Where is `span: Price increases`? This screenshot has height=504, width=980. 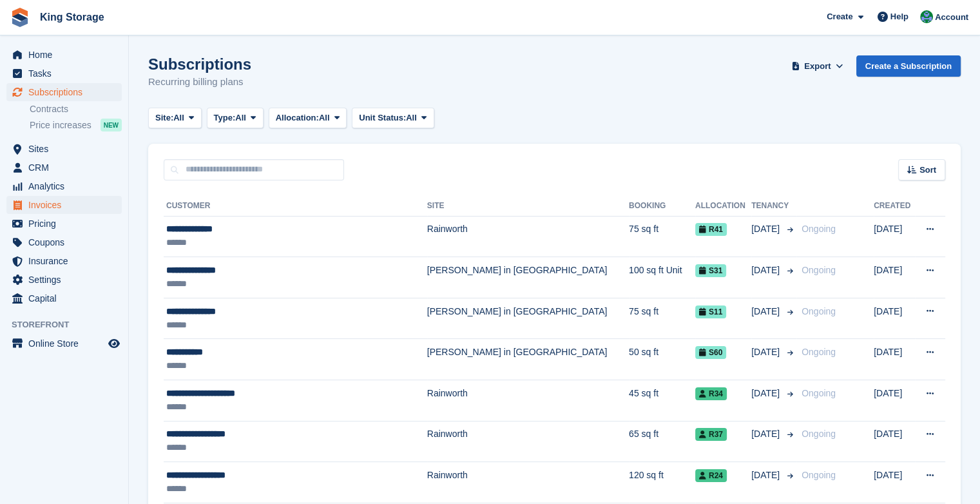
span: Price increases is located at coordinates (61, 125).